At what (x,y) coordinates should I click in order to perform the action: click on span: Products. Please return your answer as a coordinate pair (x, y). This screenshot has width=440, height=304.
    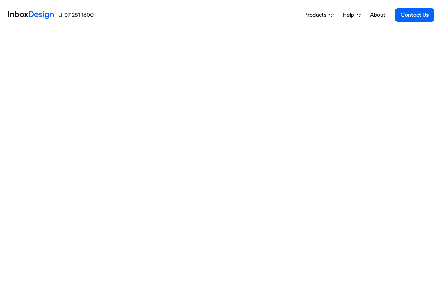
    Looking at the image, I should click on (317, 15).